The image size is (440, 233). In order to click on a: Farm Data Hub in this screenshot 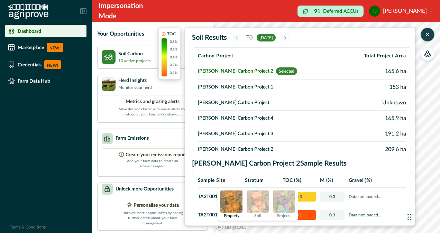, I will do `click(46, 81)`.